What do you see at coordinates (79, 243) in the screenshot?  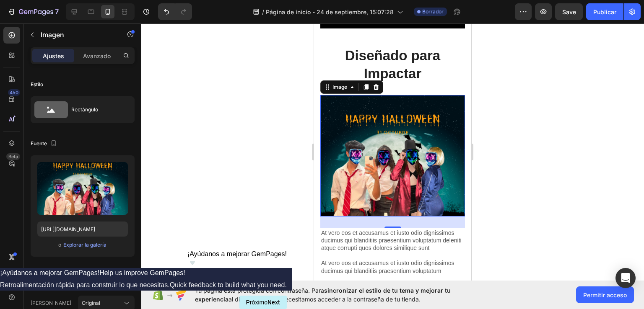 I see `p: At vero eos et accusamus et iusto odio dignissimos ducimus qui blanditiis praesentium voluptatum` at bounding box center [79, 243].